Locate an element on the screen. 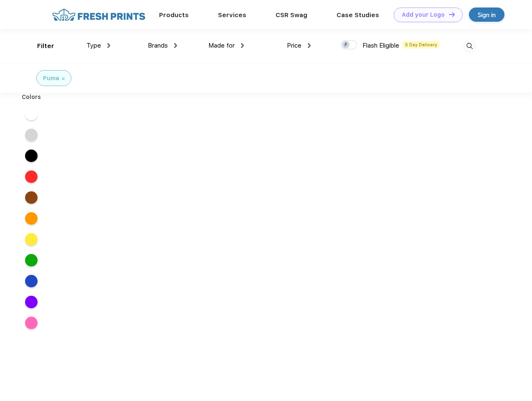 The image size is (532, 401). a: Services is located at coordinates (232, 15).